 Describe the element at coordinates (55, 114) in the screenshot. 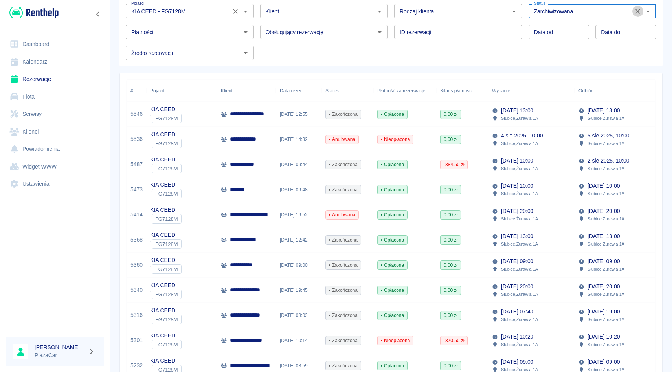

I see `a: Serwisy` at that location.